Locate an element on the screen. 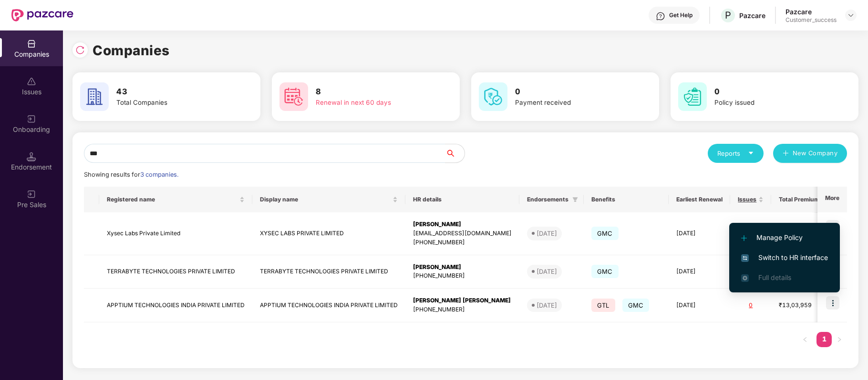 The image size is (868, 380). button: left is located at coordinates (805, 340).